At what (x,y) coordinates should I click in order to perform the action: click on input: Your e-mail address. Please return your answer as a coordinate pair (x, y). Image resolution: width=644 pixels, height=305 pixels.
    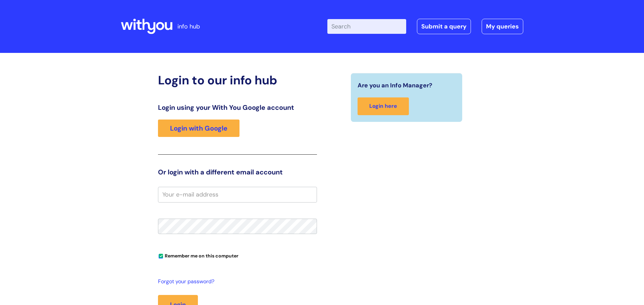
    Looking at the image, I should click on (237, 195).